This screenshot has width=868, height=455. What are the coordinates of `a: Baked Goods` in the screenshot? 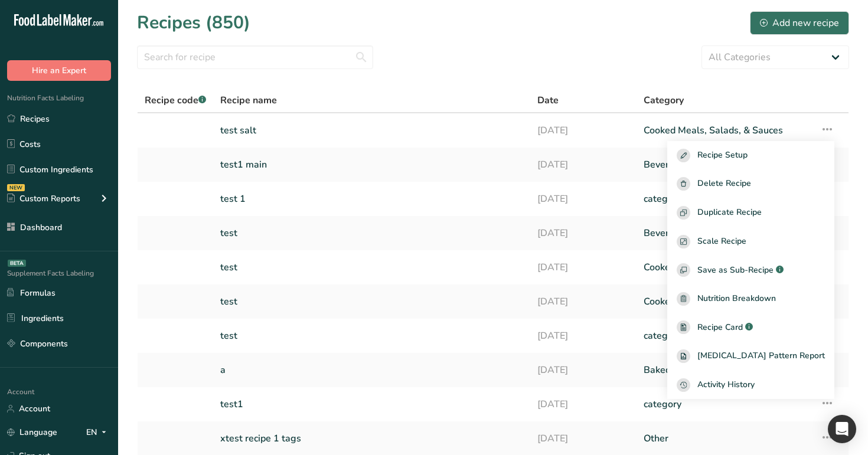 It's located at (725, 370).